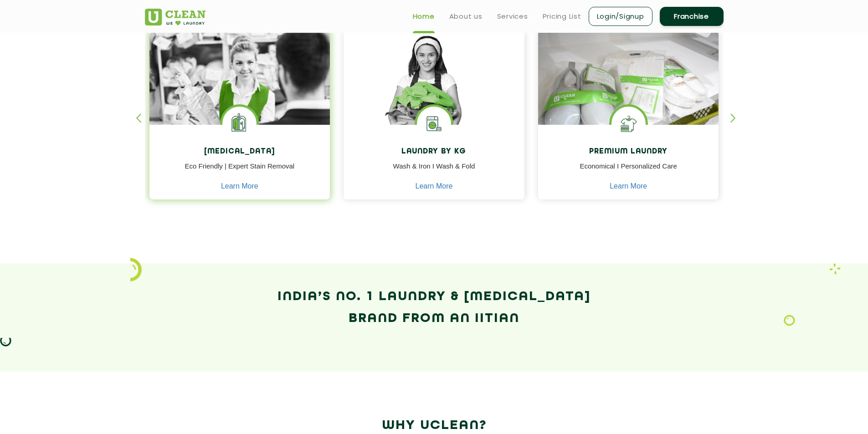 The width and height of the screenshot is (868, 434). What do you see at coordinates (628, 171) in the screenshot?
I see `p: Economical I Personalized Care` at bounding box center [628, 171].